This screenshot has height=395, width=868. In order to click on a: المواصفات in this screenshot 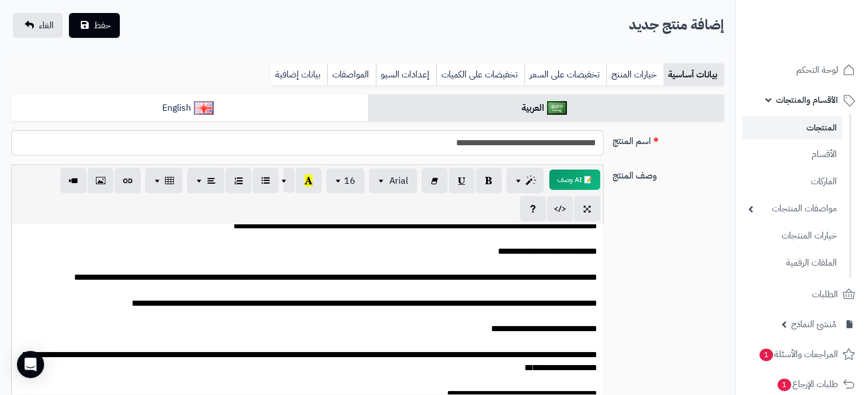, I will do `click(351, 74)`.